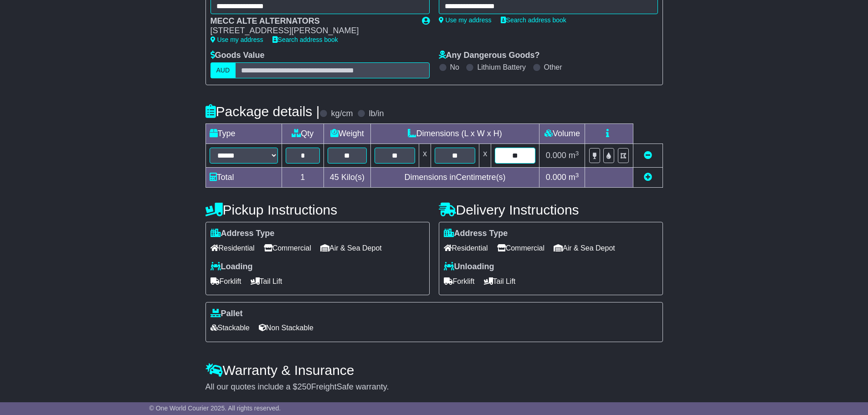 This screenshot has width=868, height=415. Describe the element at coordinates (551, 209) in the screenshot. I see `h4: Delivery Instructions` at that location.